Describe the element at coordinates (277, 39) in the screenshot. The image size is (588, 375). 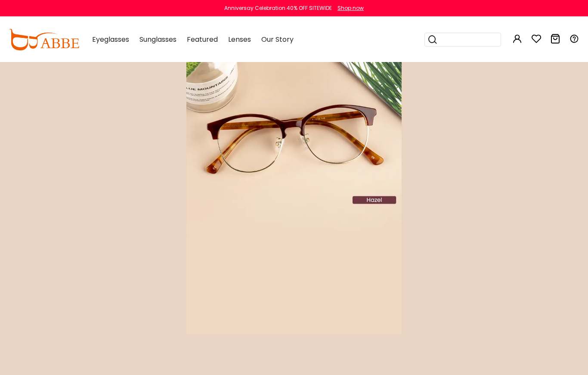
I see `span: Our Story` at that location.